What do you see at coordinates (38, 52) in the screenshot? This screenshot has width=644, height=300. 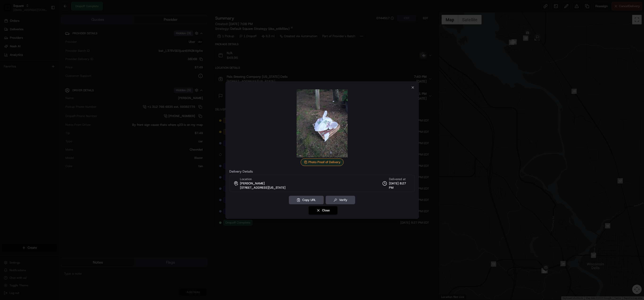 I see `div: We're available if you need us!` at bounding box center [38, 52].